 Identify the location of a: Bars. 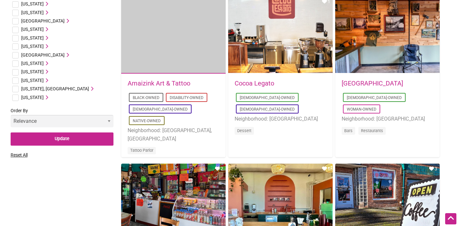
(348, 130).